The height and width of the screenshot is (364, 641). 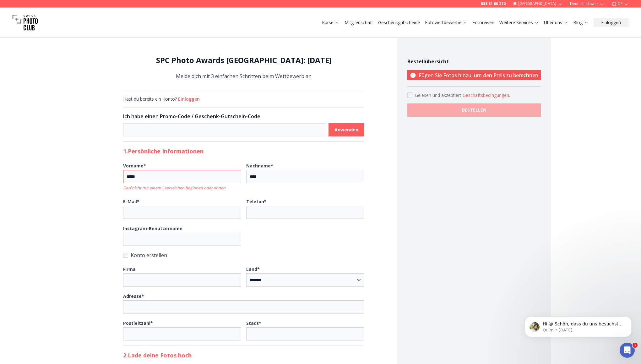 I want to click on button: Weitere Services, so click(x=519, y=22).